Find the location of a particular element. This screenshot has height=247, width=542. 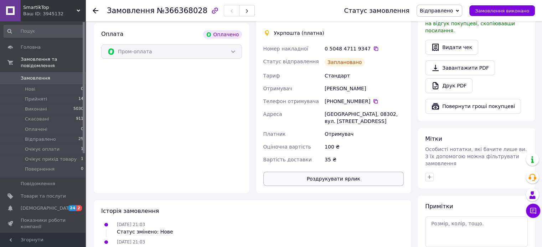

span: 14 is located at coordinates (81, 99).